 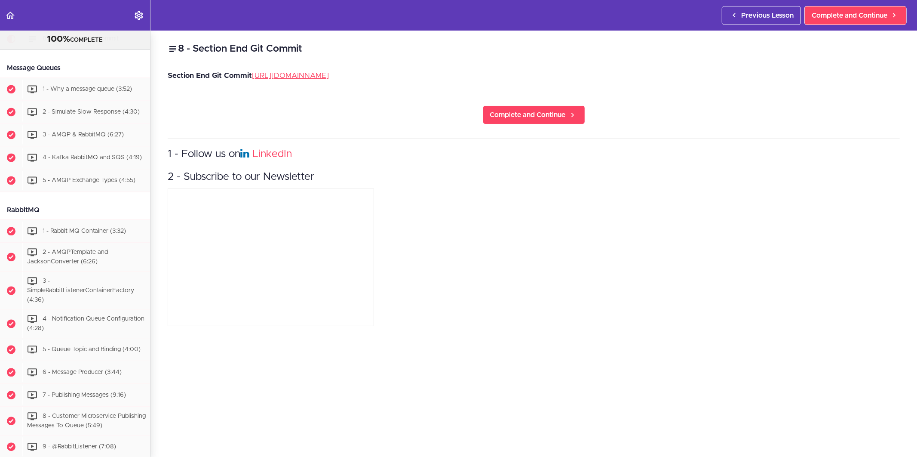 What do you see at coordinates (59, 39) in the screenshot?
I see `span: 100%` at bounding box center [59, 39].